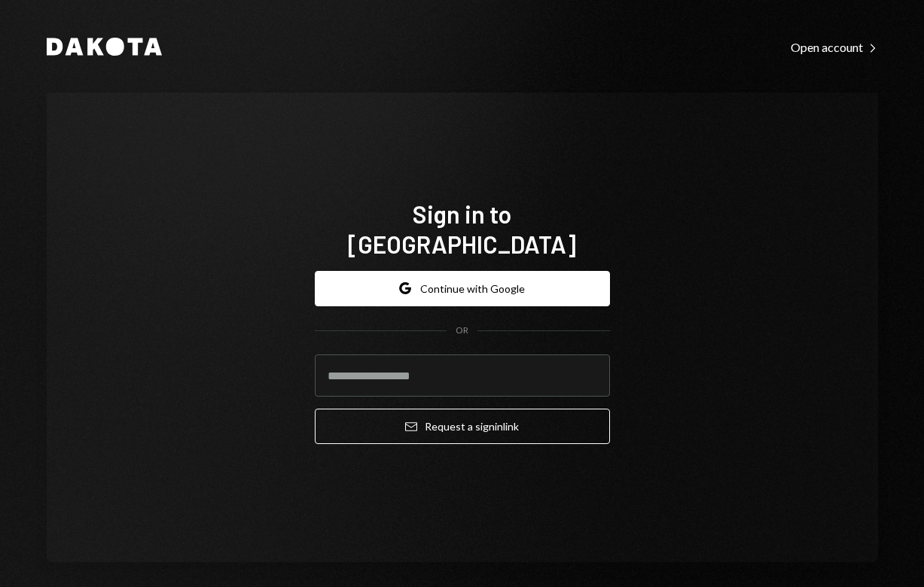  I want to click on div: Open account, so click(834, 47).